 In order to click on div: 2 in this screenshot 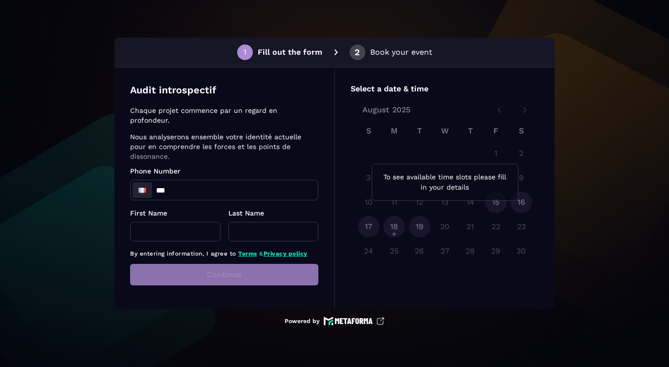, I will do `click(357, 52)`.